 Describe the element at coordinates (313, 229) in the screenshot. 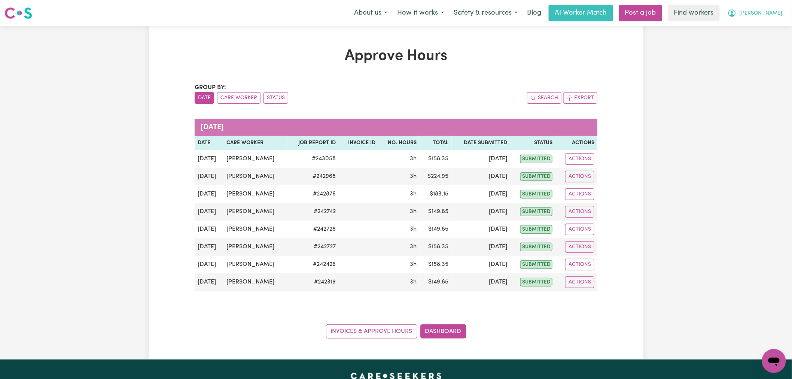

I see `td: # 242728` at that location.